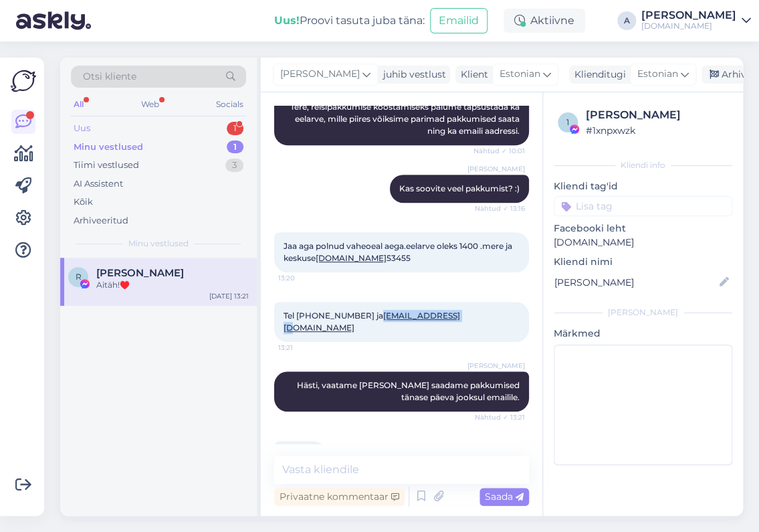  I want to click on div: Socials, so click(229, 104).